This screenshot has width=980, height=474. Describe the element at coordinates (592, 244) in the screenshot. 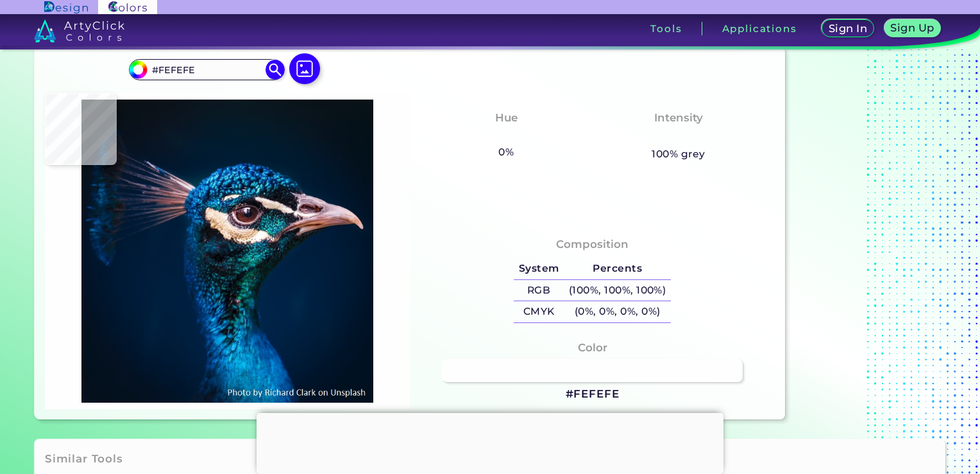

I see `h4: Composition` at that location.